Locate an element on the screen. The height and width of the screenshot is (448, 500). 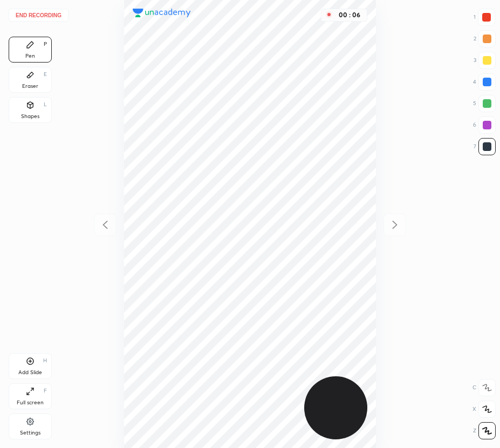
div: C is located at coordinates (484, 388).